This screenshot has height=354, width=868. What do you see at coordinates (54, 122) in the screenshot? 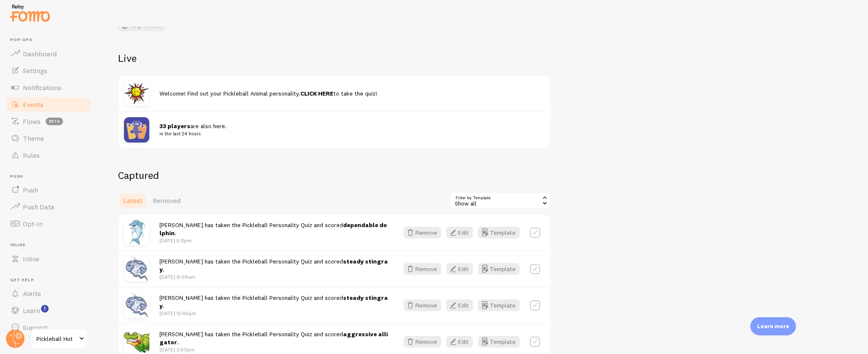
I see `span: beta` at bounding box center [54, 122].